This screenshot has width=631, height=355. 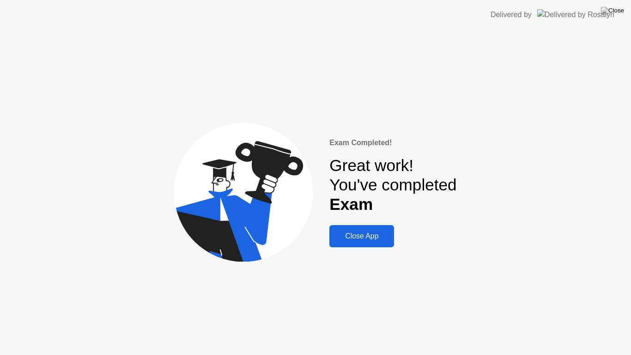 What do you see at coordinates (613, 11) in the screenshot?
I see `img: Close` at bounding box center [613, 11].